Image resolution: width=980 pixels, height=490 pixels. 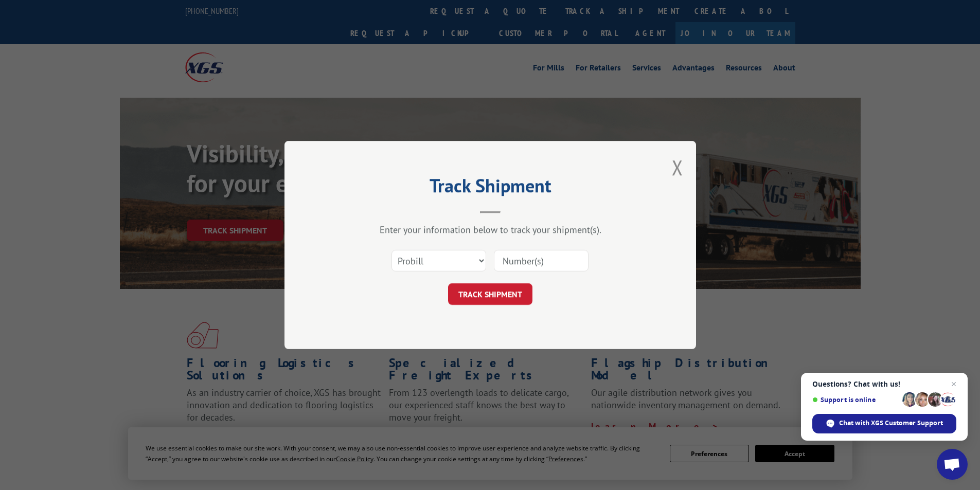 What do you see at coordinates (490, 188) in the screenshot?
I see `h2: Track Shipment` at bounding box center [490, 188].